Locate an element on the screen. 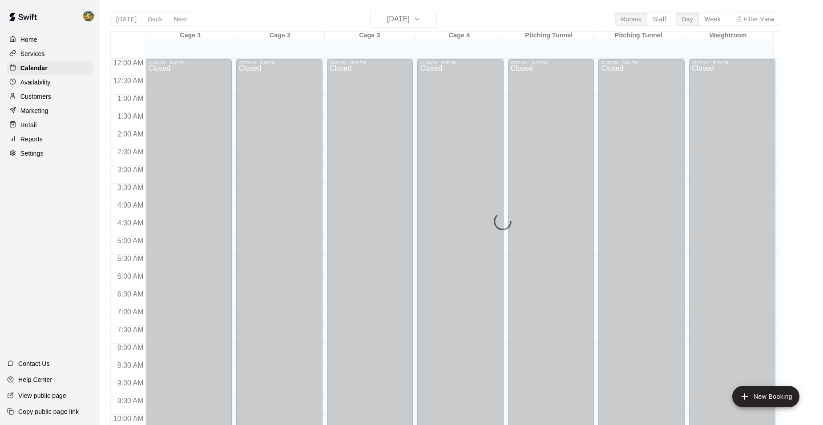  span: 6:30 AM is located at coordinates (130, 294).